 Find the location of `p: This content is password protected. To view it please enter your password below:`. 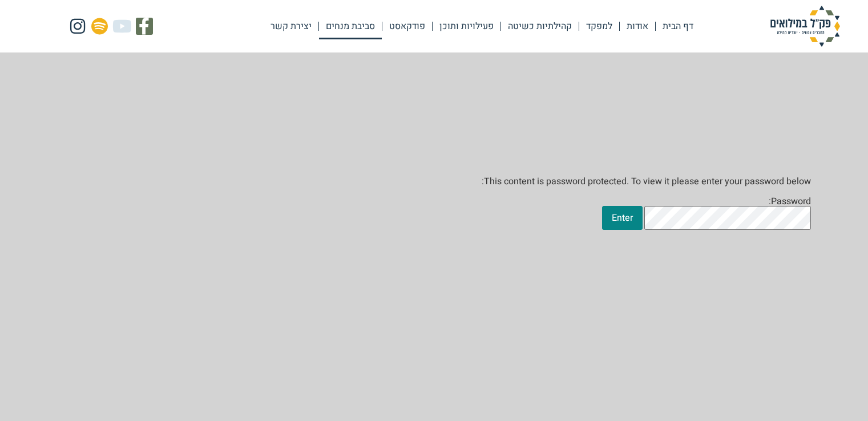

p: This content is password protected. To view it please enter your password below: is located at coordinates (434, 181).